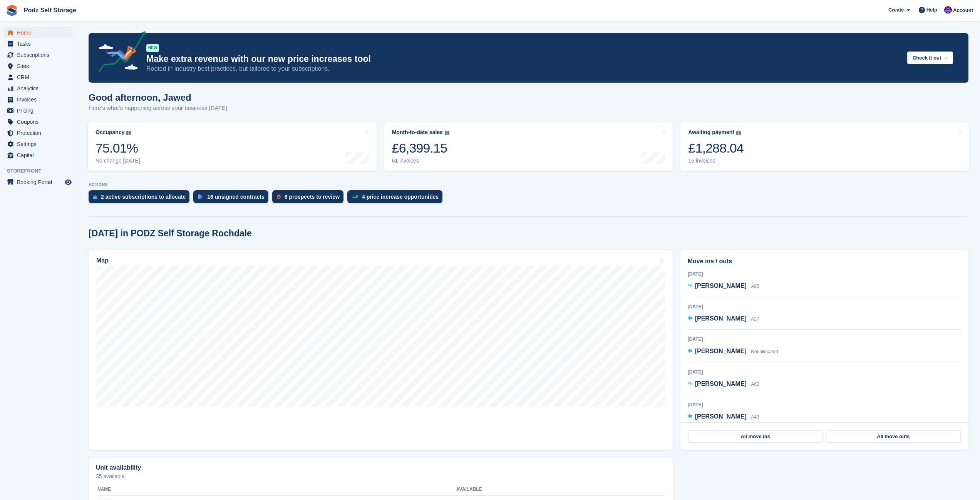 The image size is (980, 500). What do you see at coordinates (279, 197) in the screenshot?
I see `img: prospect-51fa495bee0391a8d652442698ab0144808aea92771e9ea1ae160a38d050c398.svg` at bounding box center [279, 197].